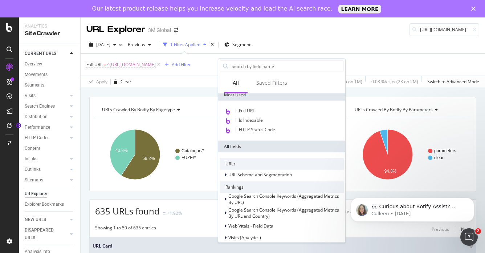  Describe the element at coordinates (185, 44) in the screenshot. I see `div: 1 Filter Applied` at that location.